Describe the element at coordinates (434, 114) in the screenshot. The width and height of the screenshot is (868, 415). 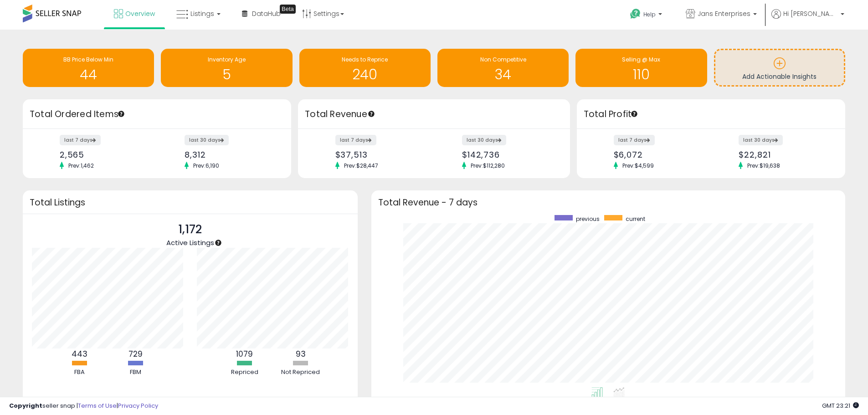
I see `h3: Total Revenue` at that location.